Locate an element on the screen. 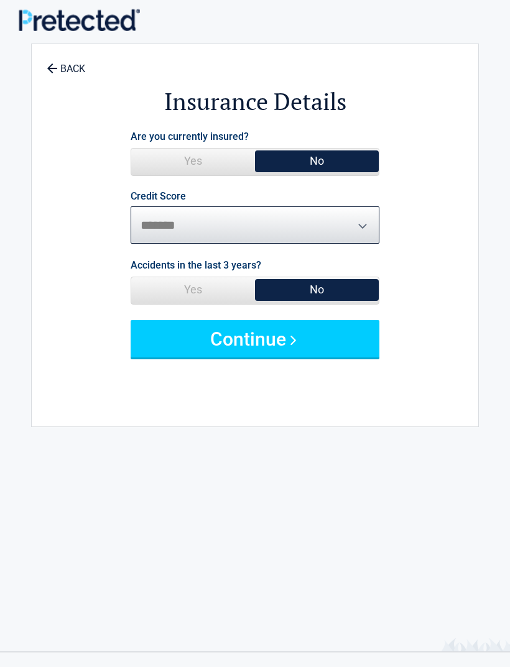 Image resolution: width=510 pixels, height=667 pixels. label: Accidents in the last 3 years? is located at coordinates (196, 265).